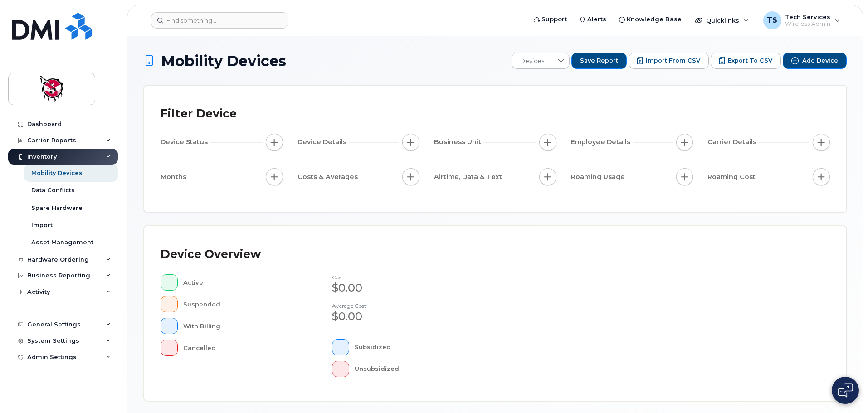 The height and width of the screenshot is (413, 868). What do you see at coordinates (224, 61) in the screenshot?
I see `span: Mobility Devices` at bounding box center [224, 61].